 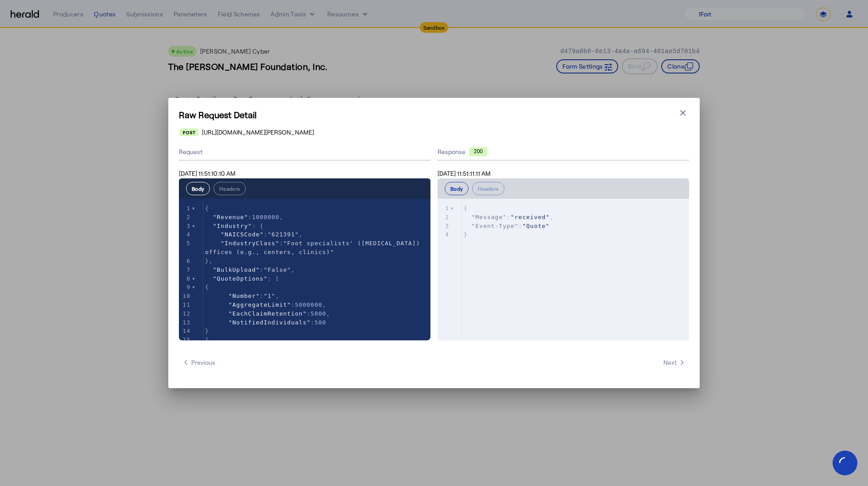 I want to click on div: 5, so click(x=185, y=243).